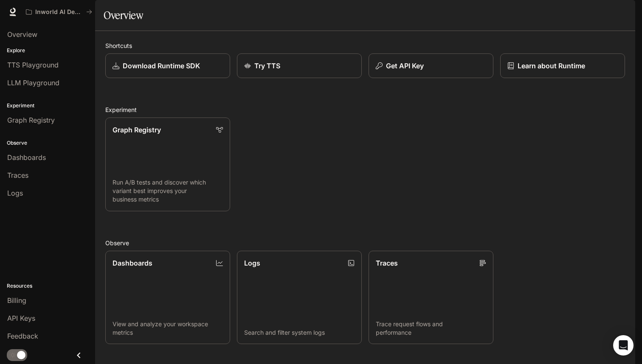 The height and width of the screenshot is (364, 642). I want to click on a: Graph RegistryRun A/B tests and discover which variant best improves your business metrics, so click(168, 164).